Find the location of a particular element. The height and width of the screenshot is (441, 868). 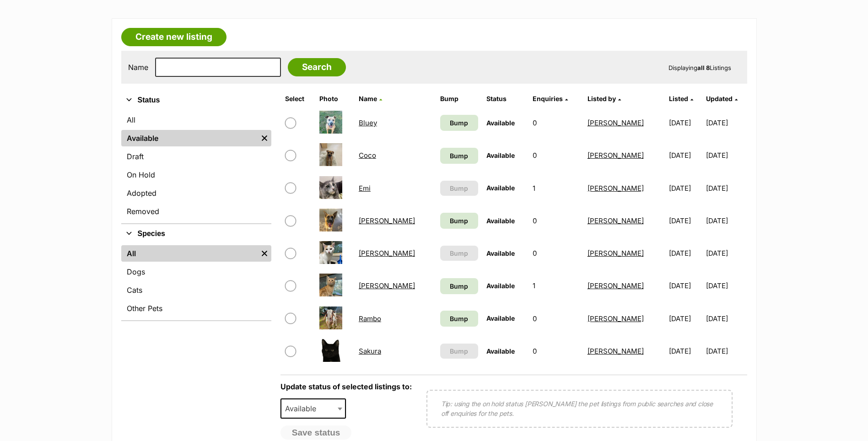

strong: all 8 is located at coordinates (703, 68).